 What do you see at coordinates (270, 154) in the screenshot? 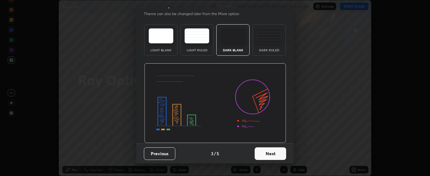
I see `button: Next` at bounding box center [270, 154].